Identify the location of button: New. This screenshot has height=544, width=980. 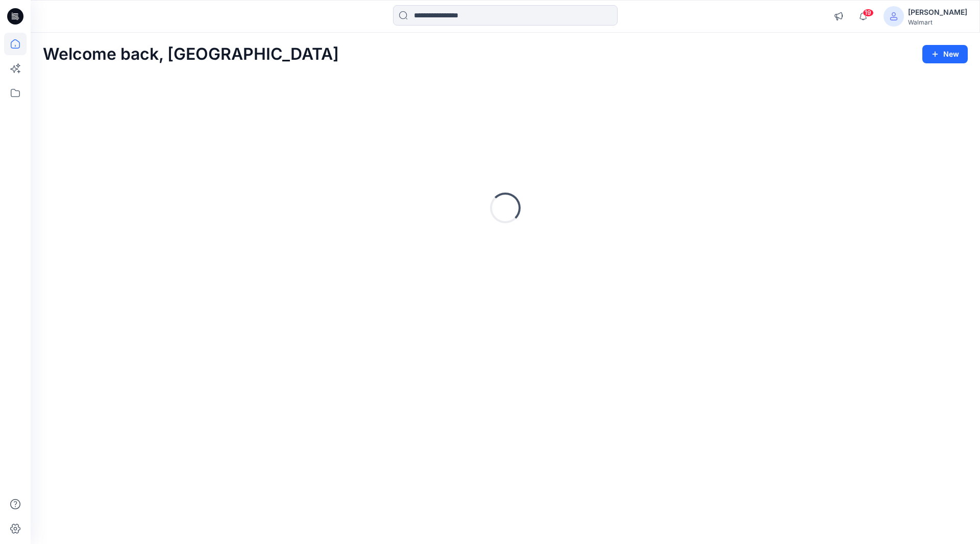
(945, 54).